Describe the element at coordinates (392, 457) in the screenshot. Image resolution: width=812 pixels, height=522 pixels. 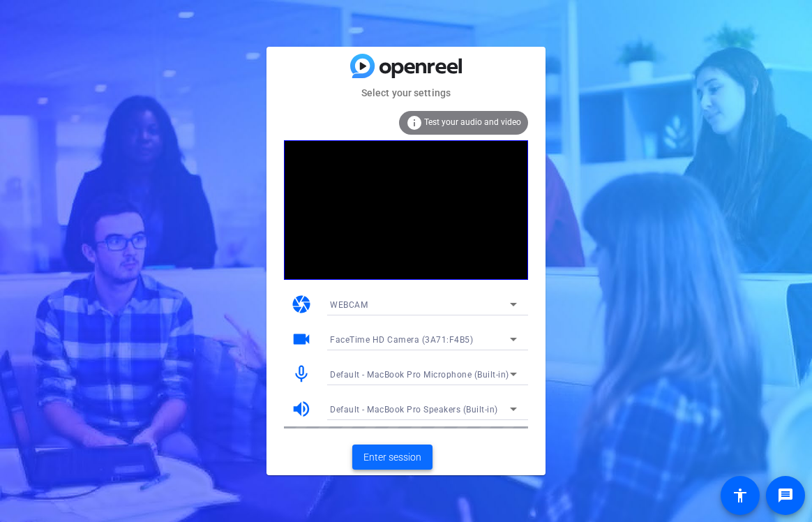
I see `span: Enter session` at that location.